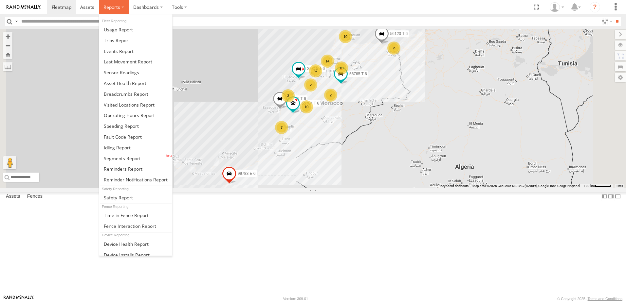  What do you see at coordinates (10, 163) in the screenshot?
I see `button: Drag Pegman onto the map to open Street View` at bounding box center [10, 163].